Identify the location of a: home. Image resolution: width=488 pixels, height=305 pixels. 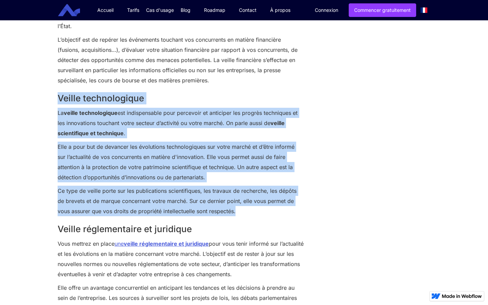
(74, 10).